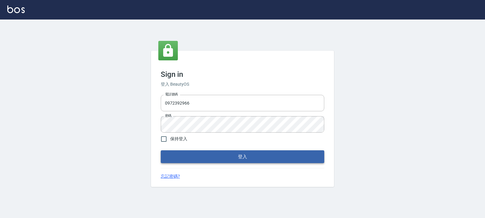 The image size is (485, 218). What do you see at coordinates (242, 84) in the screenshot?
I see `h6: 登入 BeautyOS` at bounding box center [242, 84].